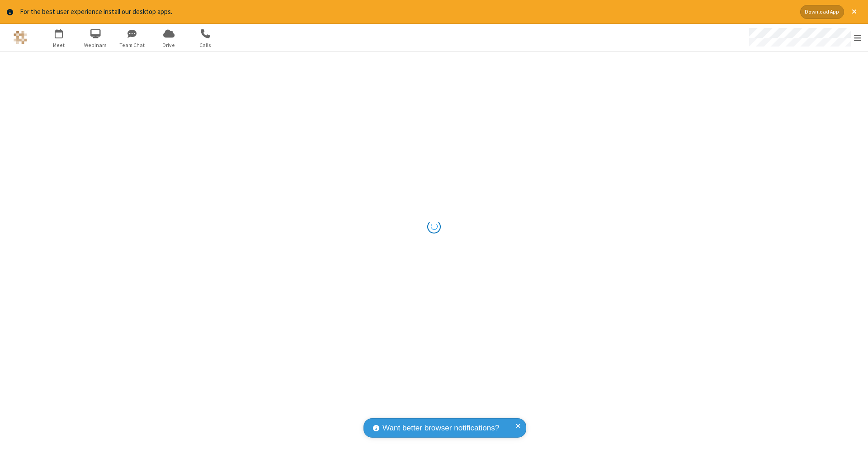 The height and width of the screenshot is (453, 868). I want to click on span: Drive, so click(169, 45).